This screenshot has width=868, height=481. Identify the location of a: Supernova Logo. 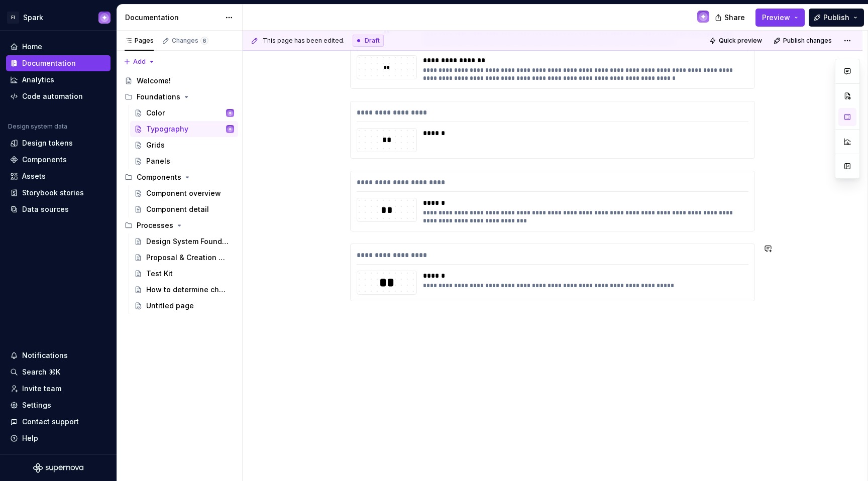
(58, 468).